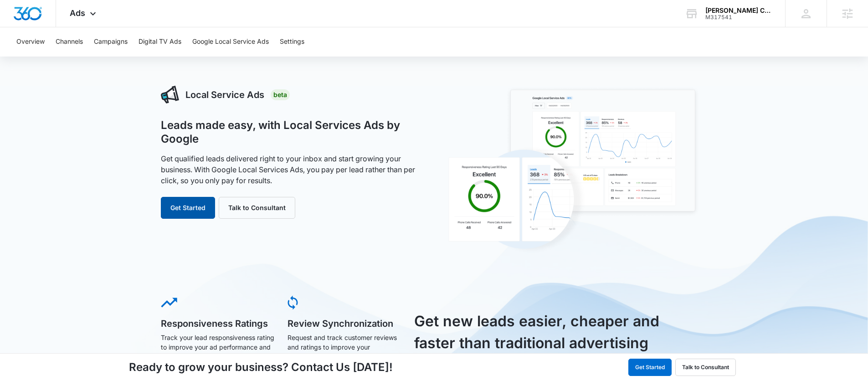  Describe the element at coordinates (110, 42) in the screenshot. I see `button: Campaigns` at that location.